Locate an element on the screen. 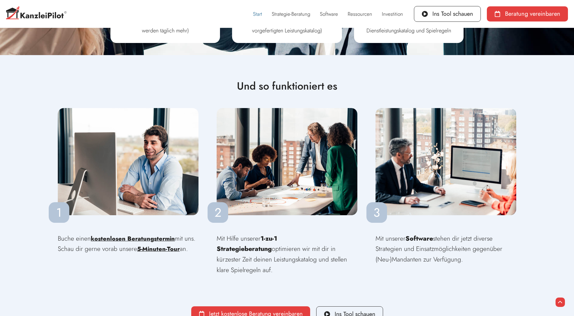 Image resolution: width=574 pixels, height=316 pixels. span: 1 is located at coordinates (59, 213).